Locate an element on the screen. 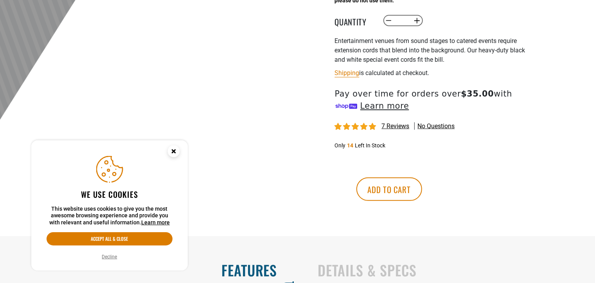 This screenshot has height=283, width=595. h2: Features is located at coordinates (147, 270).